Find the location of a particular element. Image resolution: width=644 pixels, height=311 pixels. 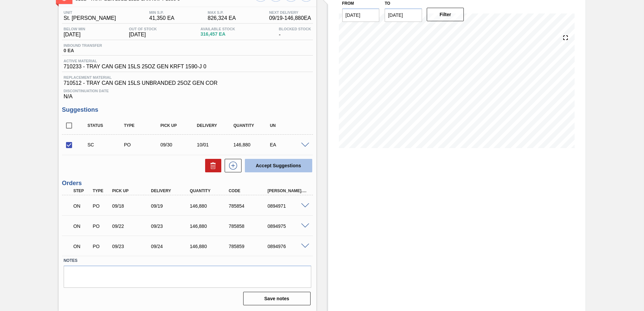

div: 785854 is located at coordinates (249, 206).